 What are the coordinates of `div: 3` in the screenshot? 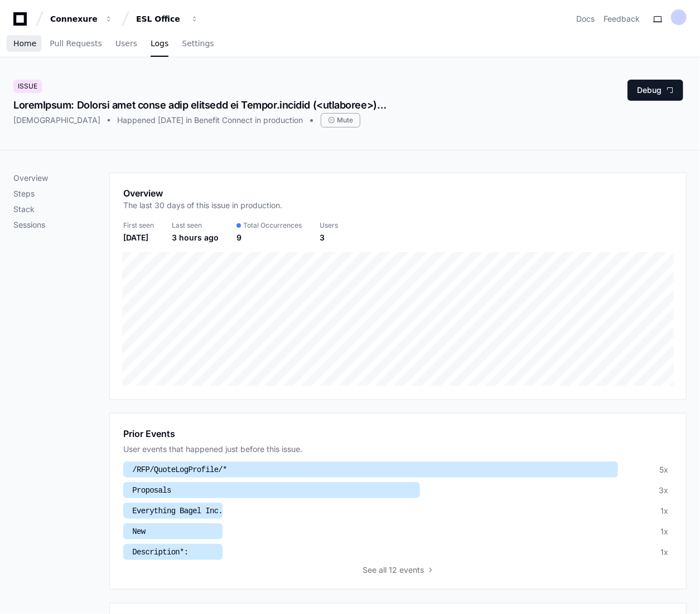 It's located at (328, 238).